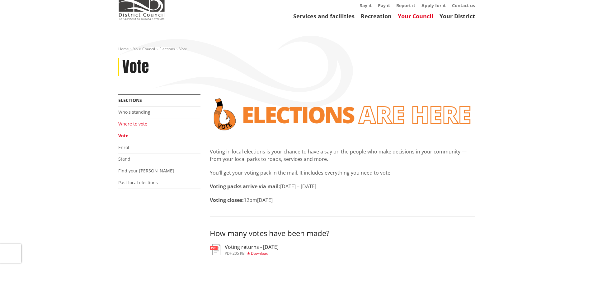 The image size is (593, 283). I want to click on a: Services and facilities, so click(323, 16).